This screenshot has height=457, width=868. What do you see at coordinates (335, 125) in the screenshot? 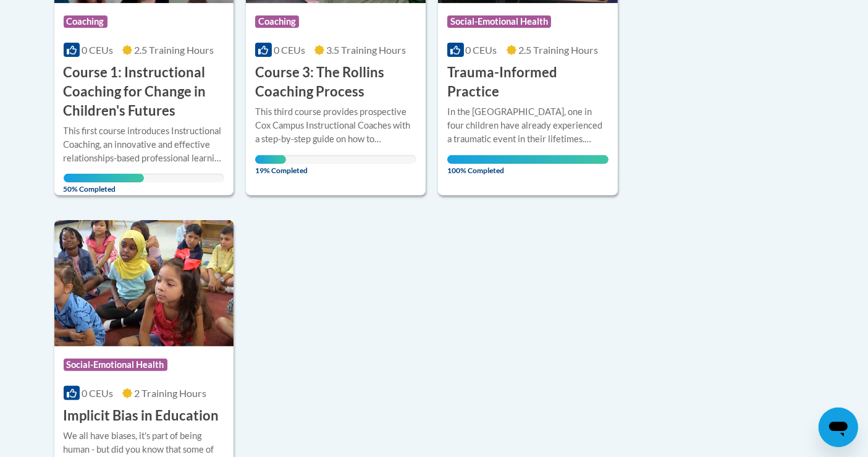
I see `div: This third course provides prospective Cox Campus Instructional Coaches with a step-by-step guide...` at bounding box center [335, 125].